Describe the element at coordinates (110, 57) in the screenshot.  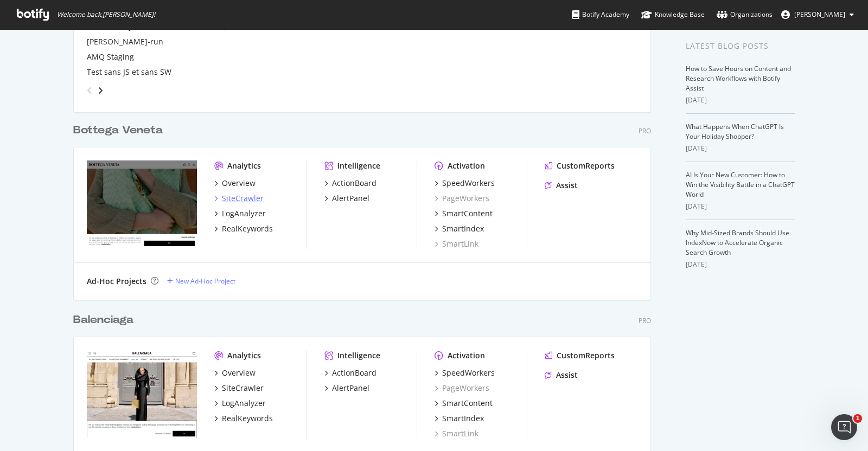
I see `a: AMQ Staging` at that location.